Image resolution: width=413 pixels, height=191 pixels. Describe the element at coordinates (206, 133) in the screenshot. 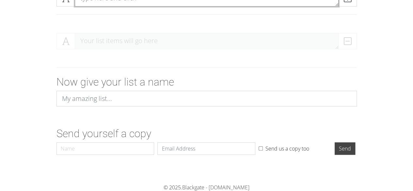

I see `h2: Send yourself a copy` at that location.